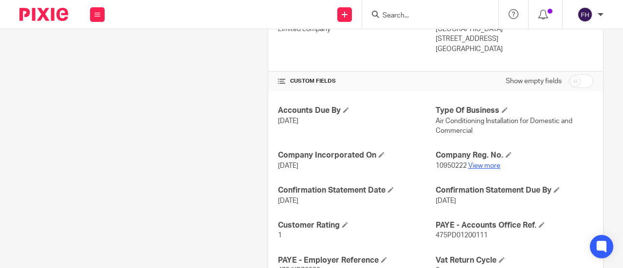 Image resolution: width=623 pixels, height=268 pixels. Describe the element at coordinates (357, 81) in the screenshot. I see `h4: CUSTOM FIELDS` at that location.